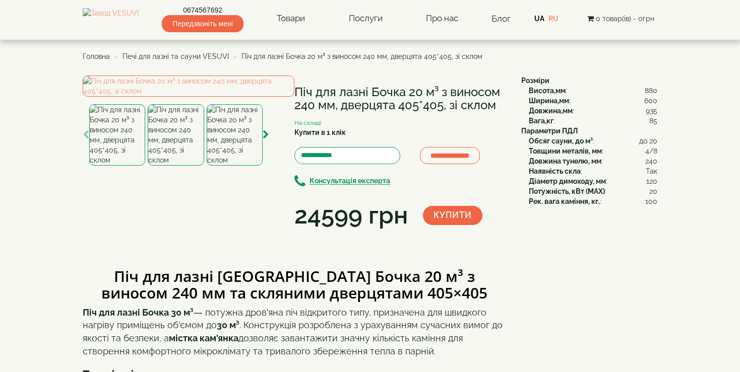 The image size is (740, 372). Describe the element at coordinates (550, 111) in the screenshot. I see `b: Довжина,мм` at that location.